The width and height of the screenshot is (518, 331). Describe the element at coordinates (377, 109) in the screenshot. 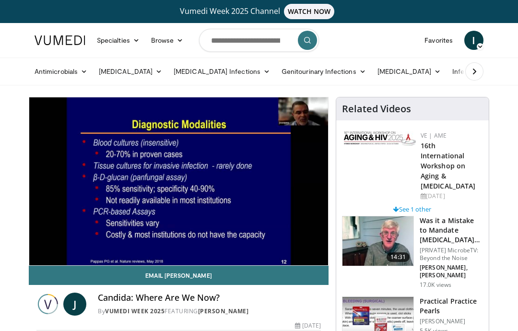

I see `h4: Related Videos` at that location.